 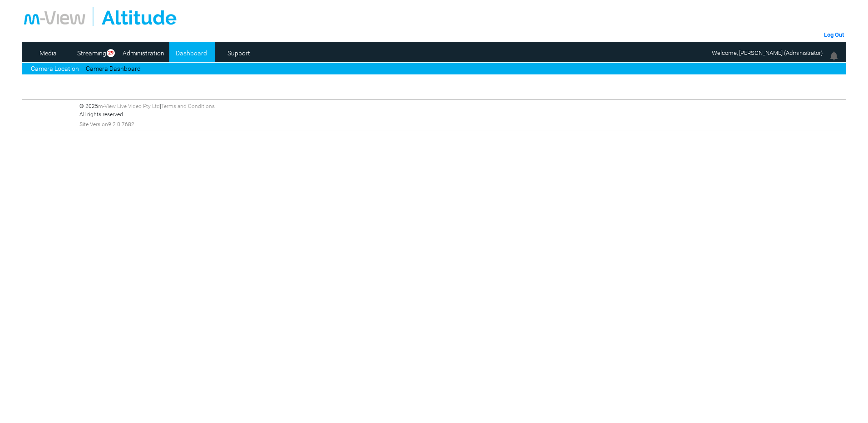 I want to click on a: Camera Dashboard, so click(x=113, y=69).